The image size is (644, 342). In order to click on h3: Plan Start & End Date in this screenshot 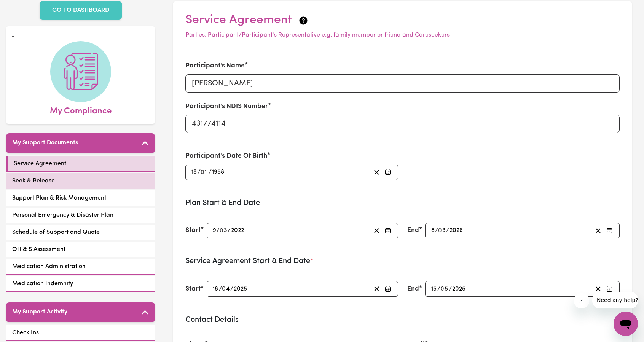, I will do `click(403, 203)`.